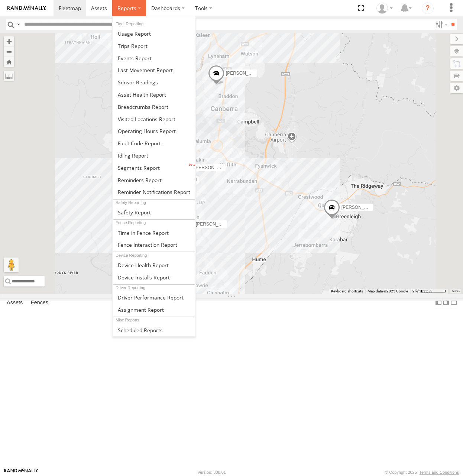 The height and width of the screenshot is (476, 463). What do you see at coordinates (154, 94) in the screenshot?
I see `a: Asset Health Report` at bounding box center [154, 94].